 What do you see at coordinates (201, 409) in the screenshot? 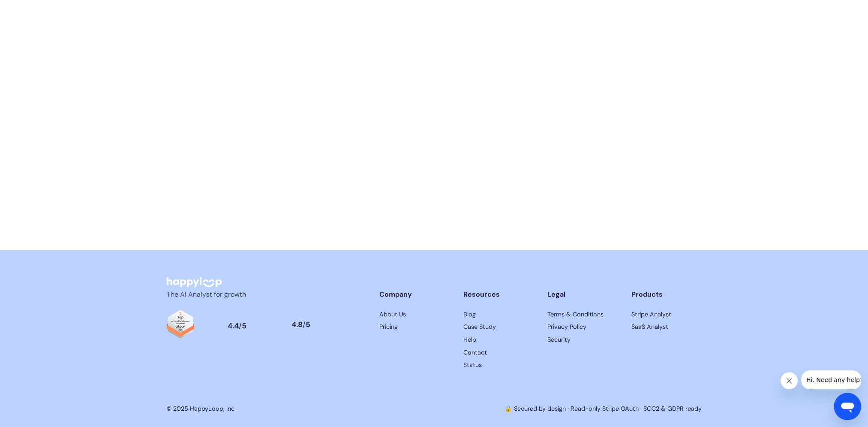
I see `div: © 2025 HappyLoop, Inc` at bounding box center [201, 409].